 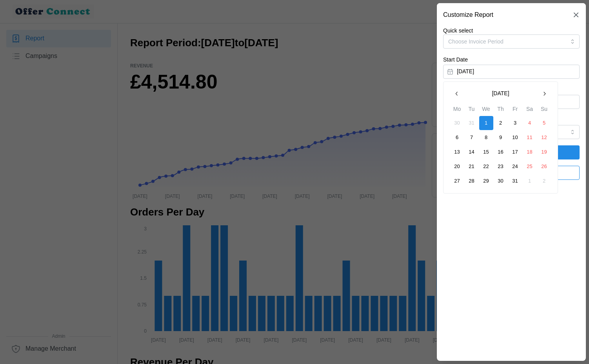 I want to click on button: 30 January 2025, so click(x=501, y=182).